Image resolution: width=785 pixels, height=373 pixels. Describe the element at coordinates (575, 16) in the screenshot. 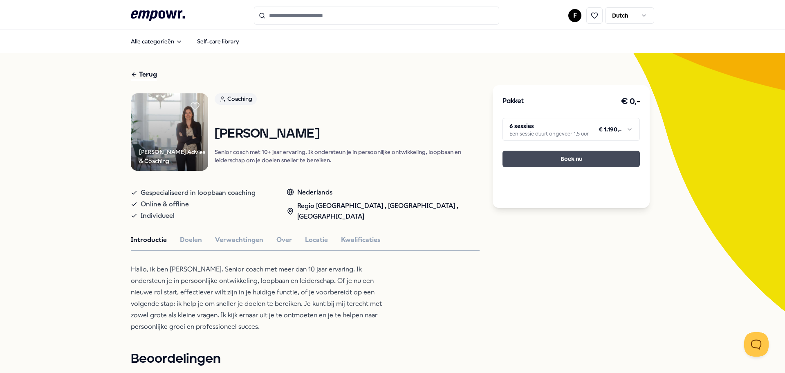

I see `button: F` at that location.